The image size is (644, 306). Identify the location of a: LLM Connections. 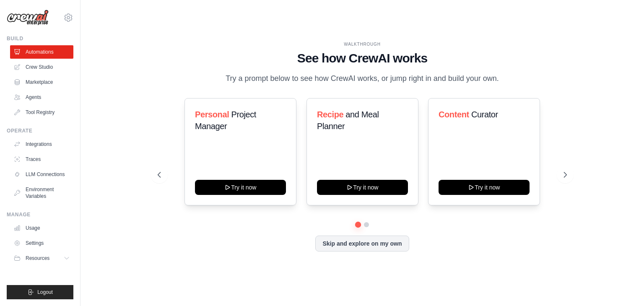
(42, 174).